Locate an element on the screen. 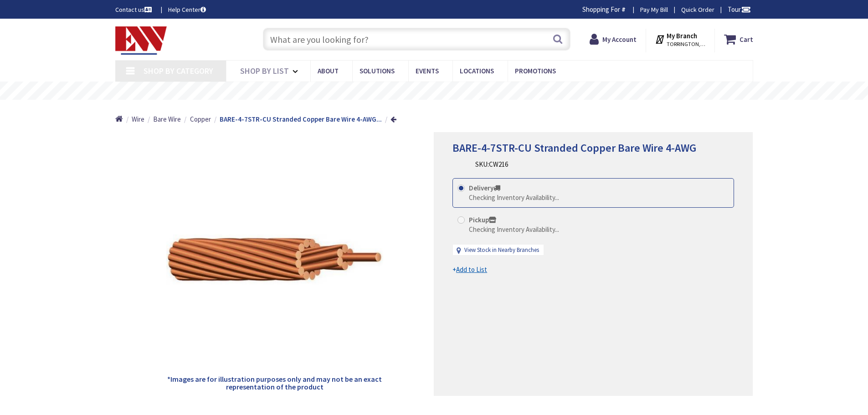 This screenshot has height=415, width=868. img: Electrical Wholesalers, Inc. is located at coordinates (141, 40).